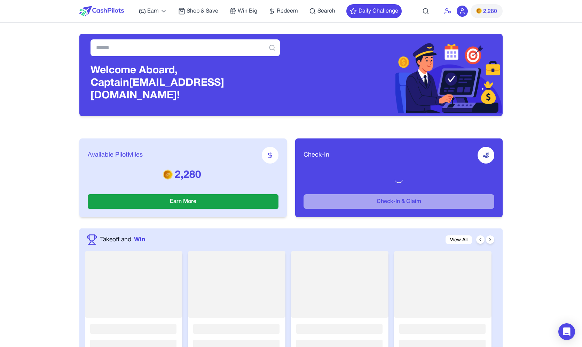 The image size is (582, 347). Describe the element at coordinates (116, 239) in the screenshot. I see `span: Takeoff and` at that location.